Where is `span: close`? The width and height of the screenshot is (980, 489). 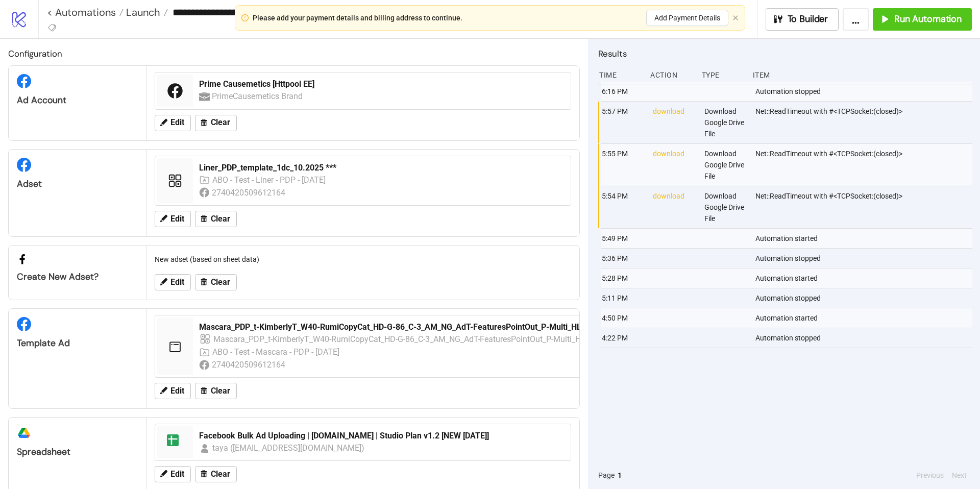
span: close is located at coordinates (735, 18).